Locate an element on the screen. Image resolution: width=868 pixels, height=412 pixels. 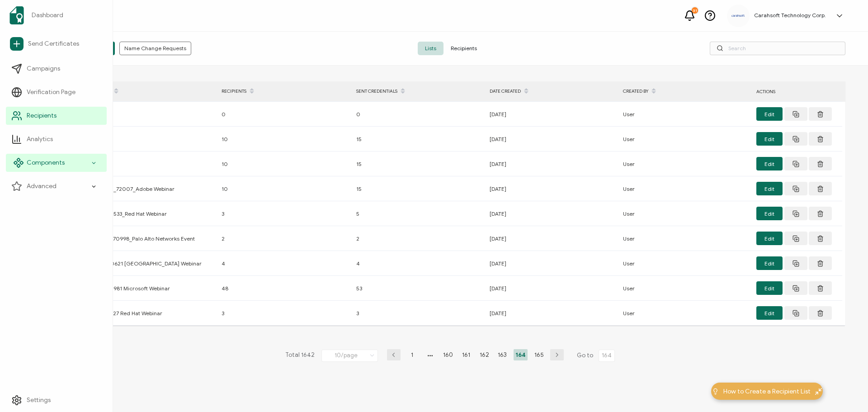
span: Analytics is located at coordinates (40, 139).